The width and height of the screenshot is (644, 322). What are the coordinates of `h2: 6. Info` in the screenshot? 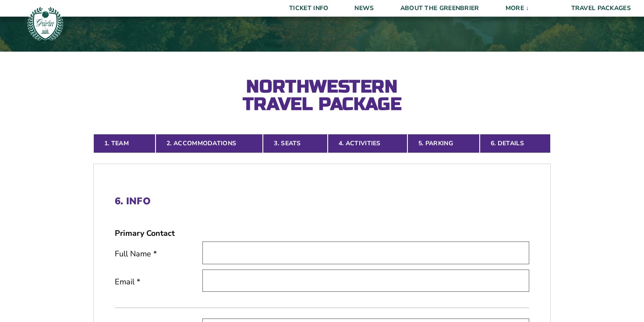 It's located at (322, 202).